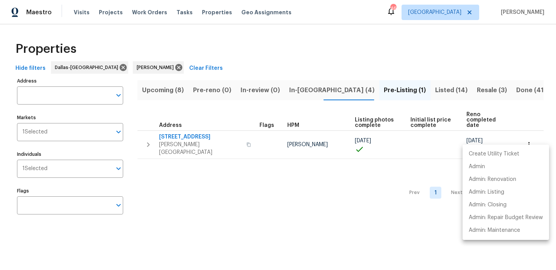 The height and width of the screenshot is (270, 556). I want to click on p: Admin, so click(477, 167).